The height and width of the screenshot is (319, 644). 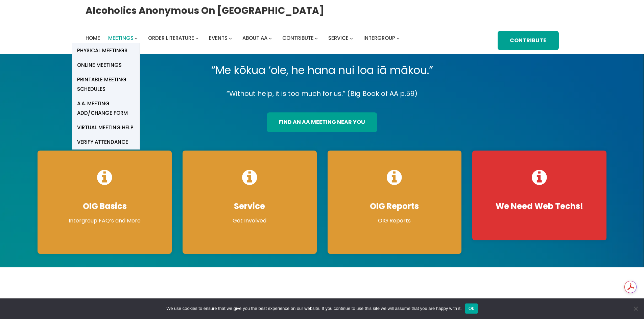 What do you see at coordinates (230, 38) in the screenshot?
I see `button: Events submenu` at bounding box center [230, 38].